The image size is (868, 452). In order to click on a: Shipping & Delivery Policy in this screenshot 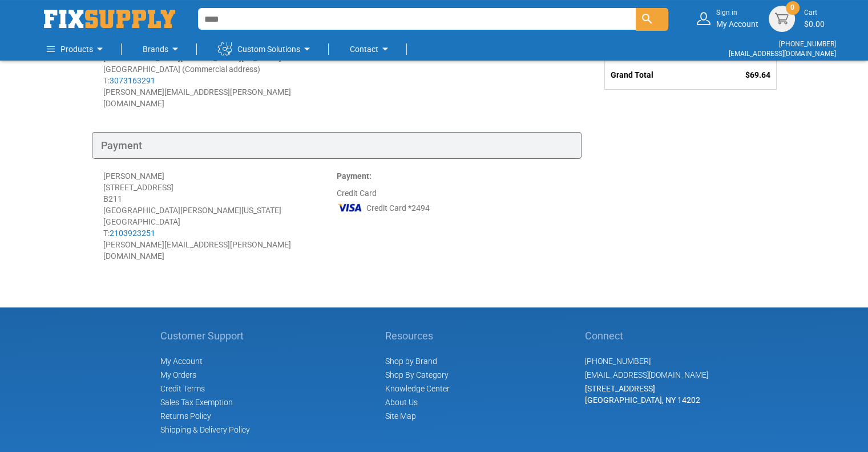, I will do `click(205, 430)`.